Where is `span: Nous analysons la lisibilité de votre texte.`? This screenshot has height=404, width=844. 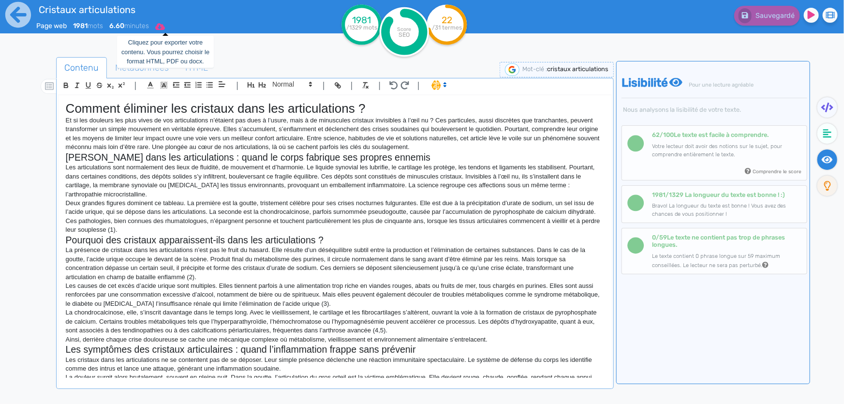 span: Nous analysons la lisibilité de votre texte. is located at coordinates (714, 109).